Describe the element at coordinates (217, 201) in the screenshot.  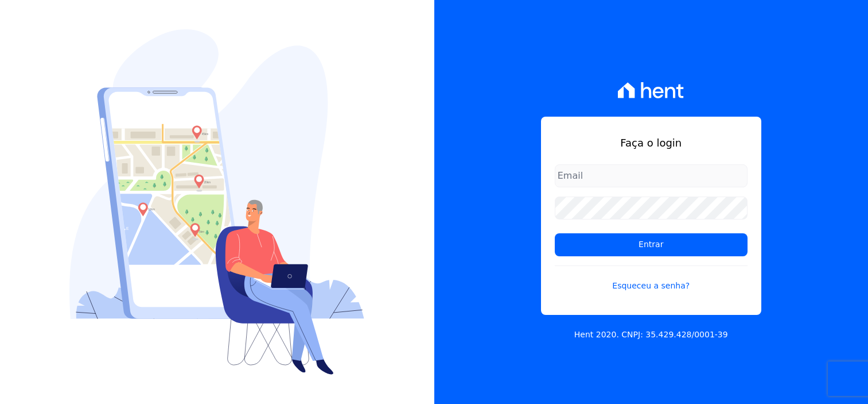
I see `img: Login` at that location.